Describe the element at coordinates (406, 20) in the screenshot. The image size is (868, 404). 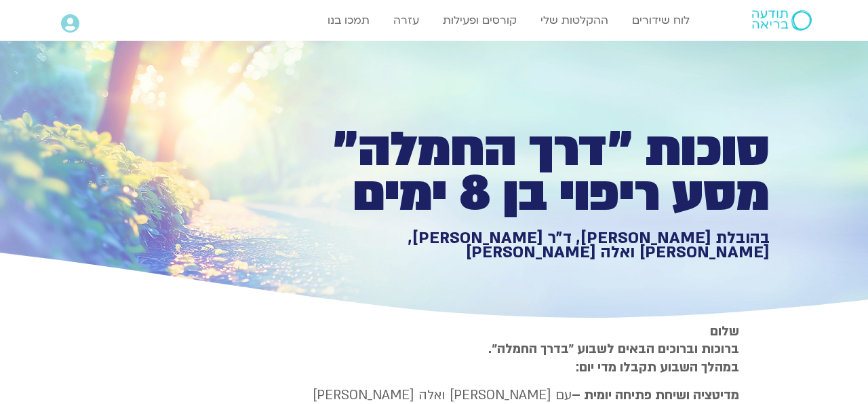
I see `a: עזרה` at that location.